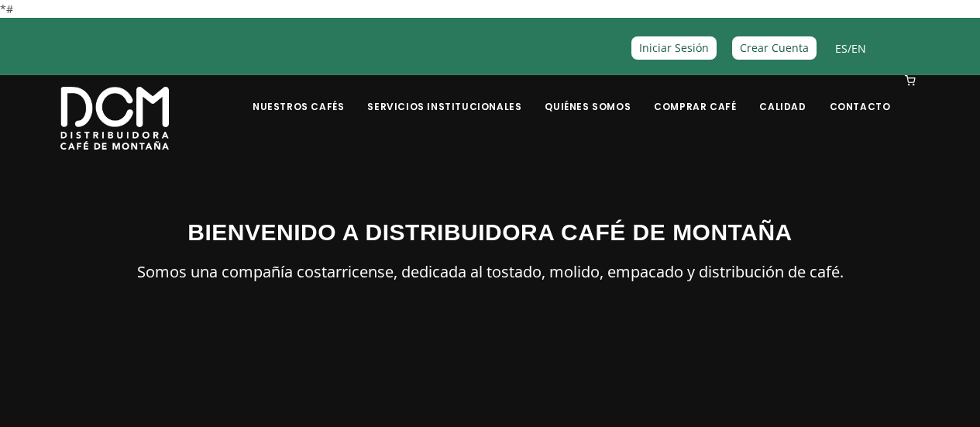 The width and height of the screenshot is (980, 427). What do you see at coordinates (673, 47) in the screenshot?
I see `a: Iniciar Sesión` at bounding box center [673, 47].